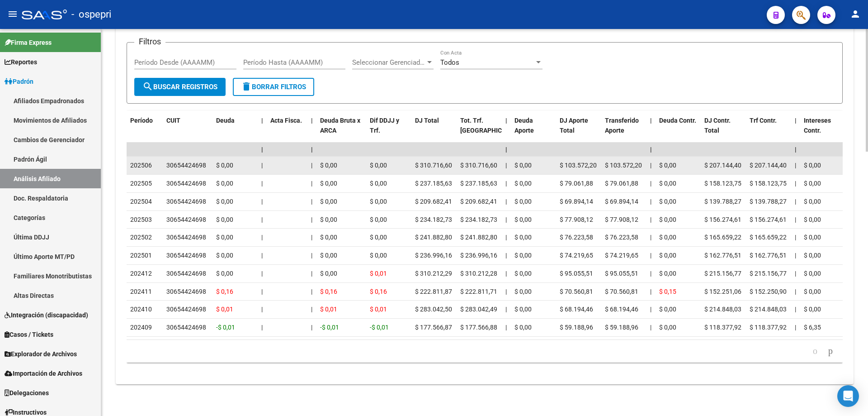  Describe the element at coordinates (225, 121) in the screenshot. I see `span: Deuda` at that location.